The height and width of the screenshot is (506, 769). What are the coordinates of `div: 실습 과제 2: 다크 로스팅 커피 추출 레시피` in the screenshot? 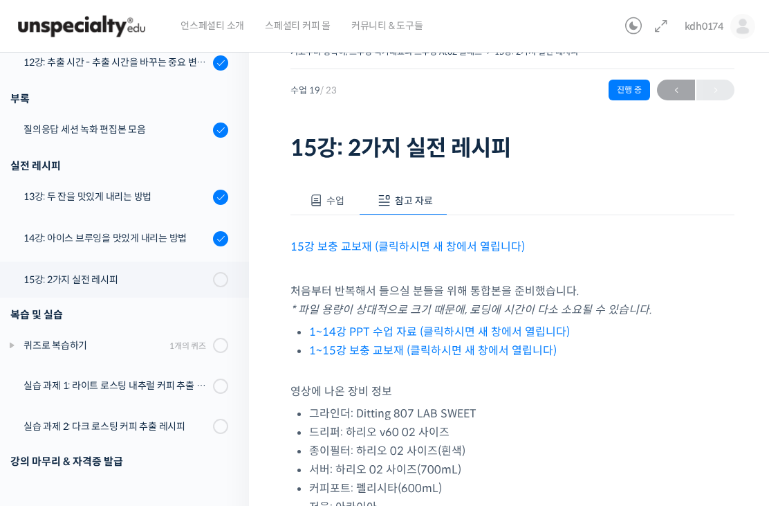 It's located at (116, 426).